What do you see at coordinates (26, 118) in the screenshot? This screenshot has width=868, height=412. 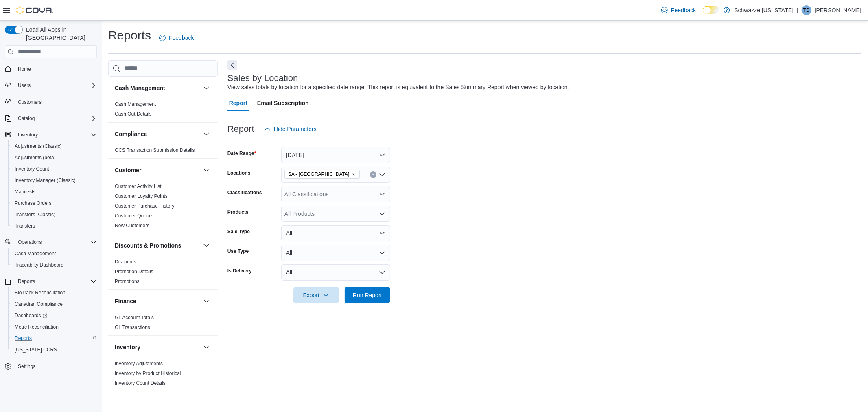 I see `span: Catalog` at bounding box center [26, 118].